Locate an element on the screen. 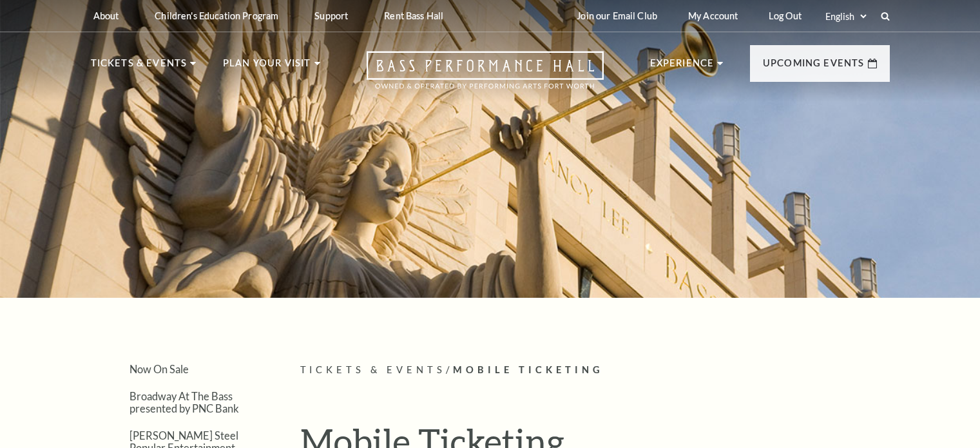 The image size is (980, 448). select: Select: is located at coordinates (845, 16).